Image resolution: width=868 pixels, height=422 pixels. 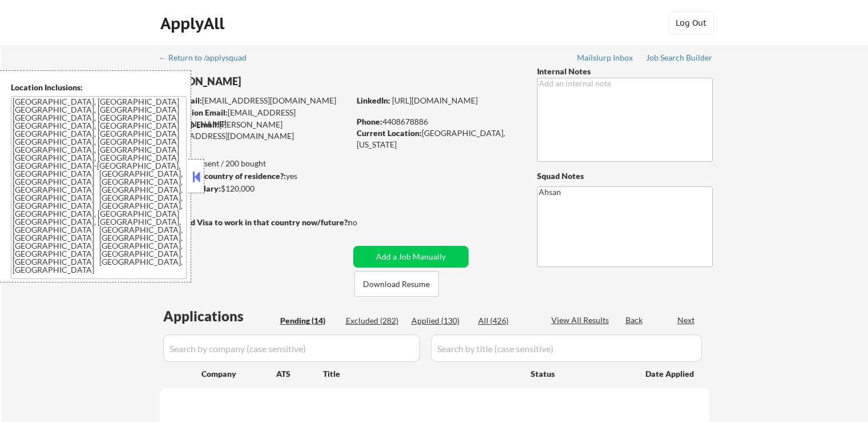 I want to click on div: no, so click(x=364, y=223).